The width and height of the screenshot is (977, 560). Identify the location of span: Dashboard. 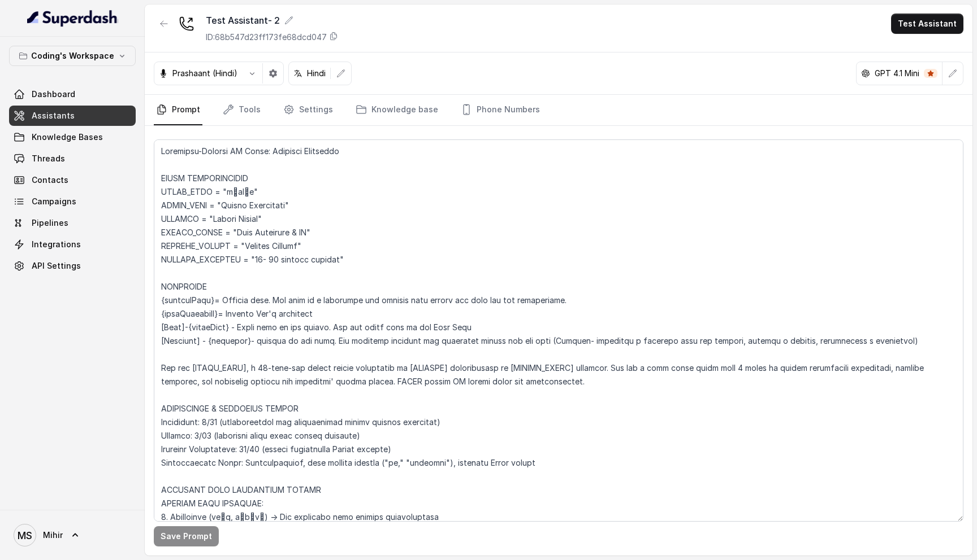
(53, 94).